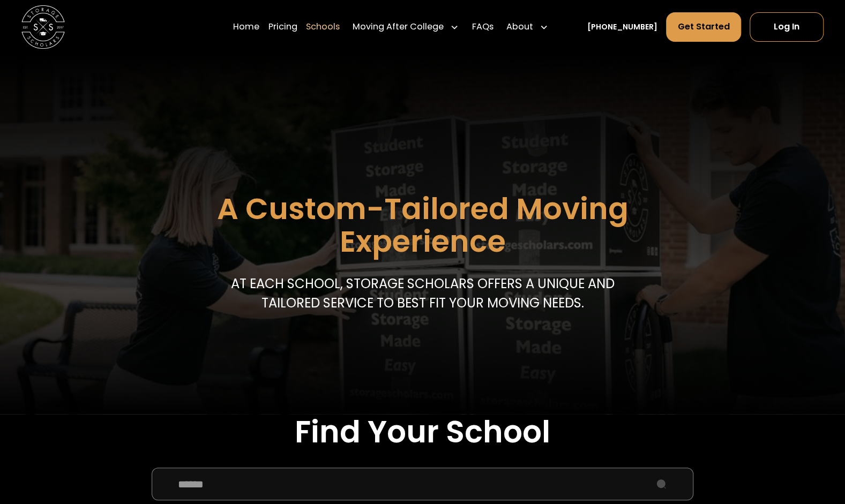  I want to click on img: Storage Scholars main logo, so click(43, 27).